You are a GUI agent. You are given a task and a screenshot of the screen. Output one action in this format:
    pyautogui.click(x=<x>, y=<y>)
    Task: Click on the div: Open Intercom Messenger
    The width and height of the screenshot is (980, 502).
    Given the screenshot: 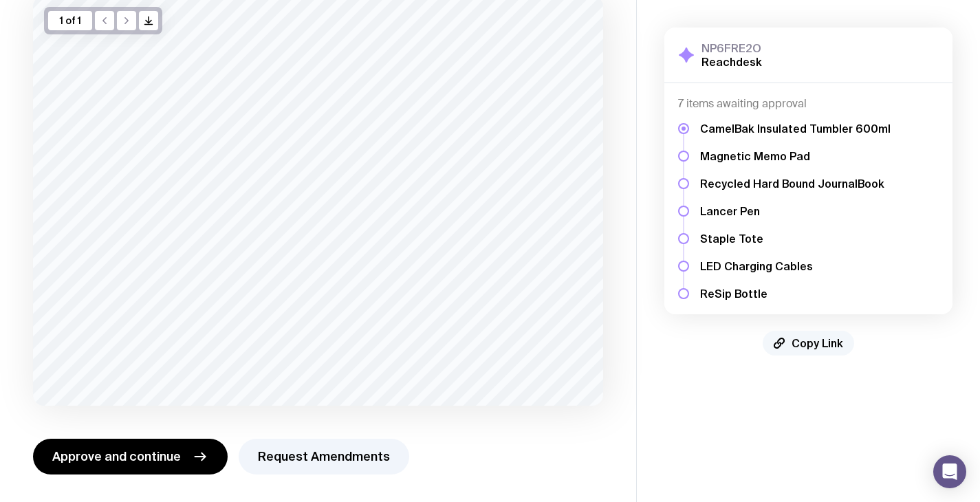 What is the action you would take?
    pyautogui.click(x=950, y=472)
    